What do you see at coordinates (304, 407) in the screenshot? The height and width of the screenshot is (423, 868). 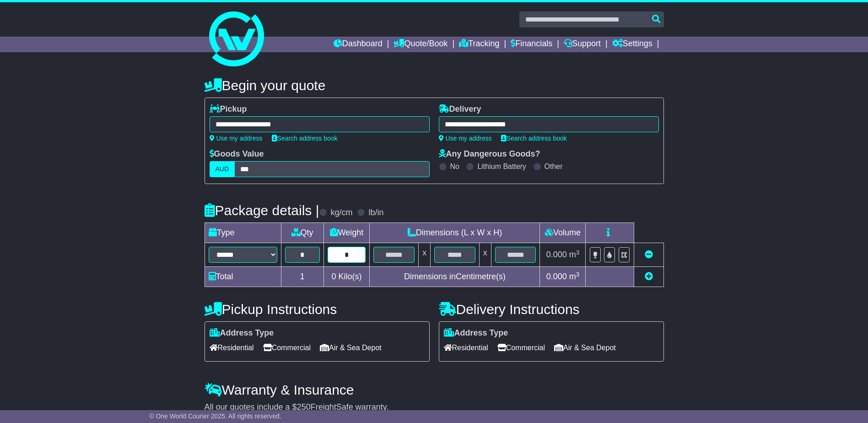 I see `span: 250` at bounding box center [304, 407].